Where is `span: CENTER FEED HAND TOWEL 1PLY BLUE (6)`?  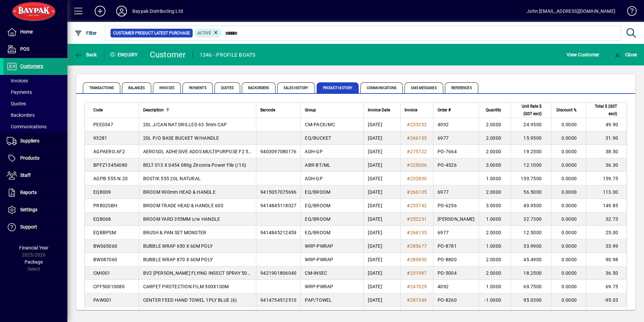 span: CENTER FEED HAND TOWEL 1PLY BLUE (6) is located at coordinates (190, 300).